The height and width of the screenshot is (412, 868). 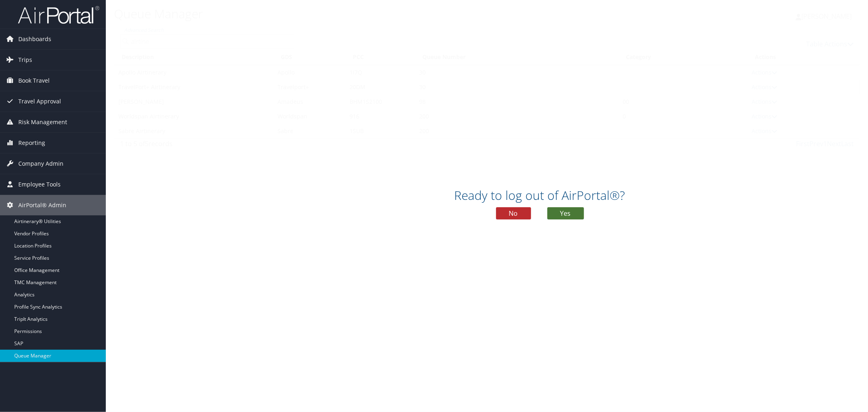 What do you see at coordinates (59, 14) in the screenshot?
I see `img: airportal-logo.png` at bounding box center [59, 14].